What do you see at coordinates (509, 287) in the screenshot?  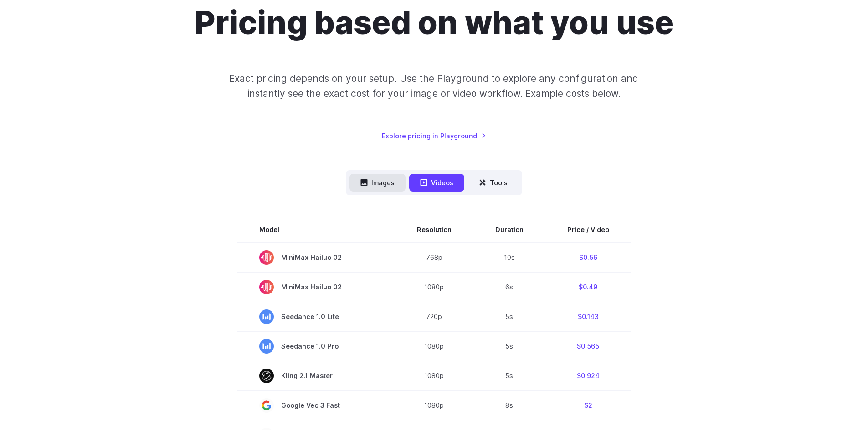 I see `td: 6s` at bounding box center [509, 287].